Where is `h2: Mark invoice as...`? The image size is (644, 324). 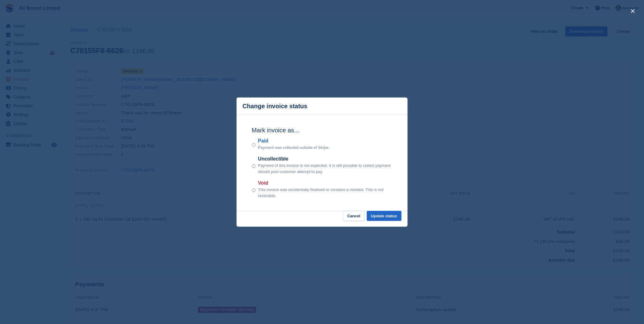 h2: Mark invoice as... is located at coordinates (322, 130).